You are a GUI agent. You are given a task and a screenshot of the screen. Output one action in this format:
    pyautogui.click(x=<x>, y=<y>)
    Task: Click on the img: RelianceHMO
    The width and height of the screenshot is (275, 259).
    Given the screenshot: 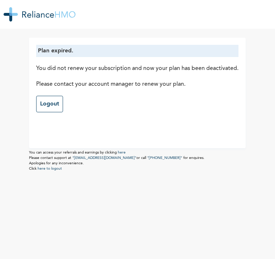 What is the action you would take?
    pyautogui.click(x=39, y=14)
    